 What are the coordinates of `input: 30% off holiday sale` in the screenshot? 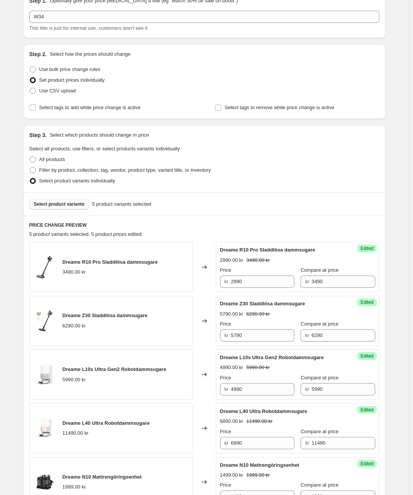 It's located at (205, 17).